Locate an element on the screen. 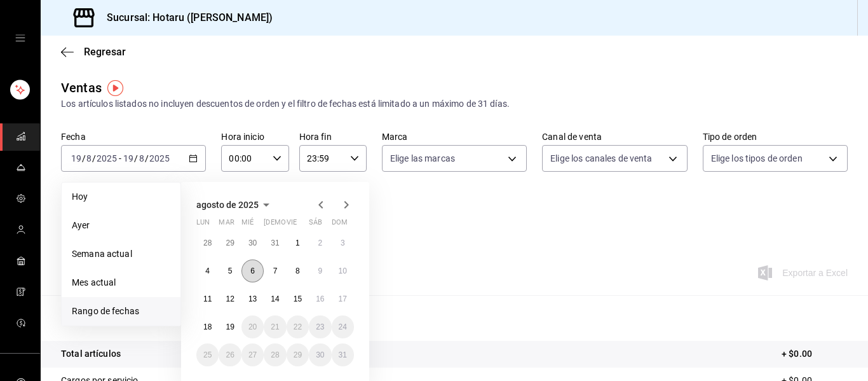  abbr: 22 de agosto de 2025 is located at coordinates (297, 327).